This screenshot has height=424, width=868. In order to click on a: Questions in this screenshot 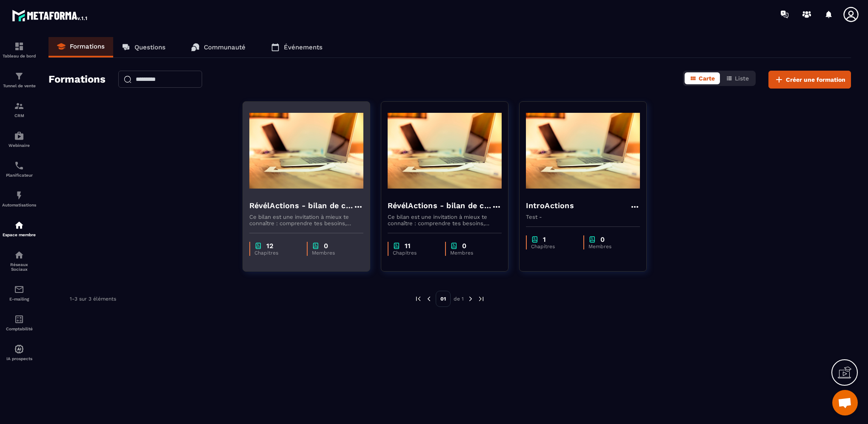, I will do `click(143, 47)`.